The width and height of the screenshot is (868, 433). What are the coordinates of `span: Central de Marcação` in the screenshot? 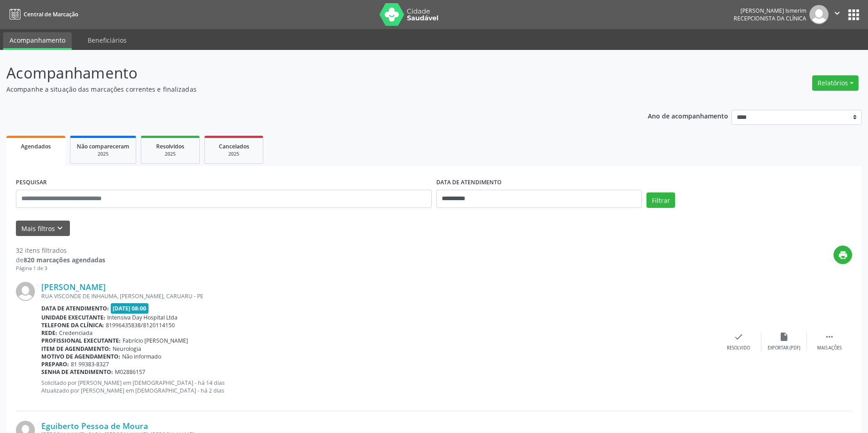 It's located at (51, 14).